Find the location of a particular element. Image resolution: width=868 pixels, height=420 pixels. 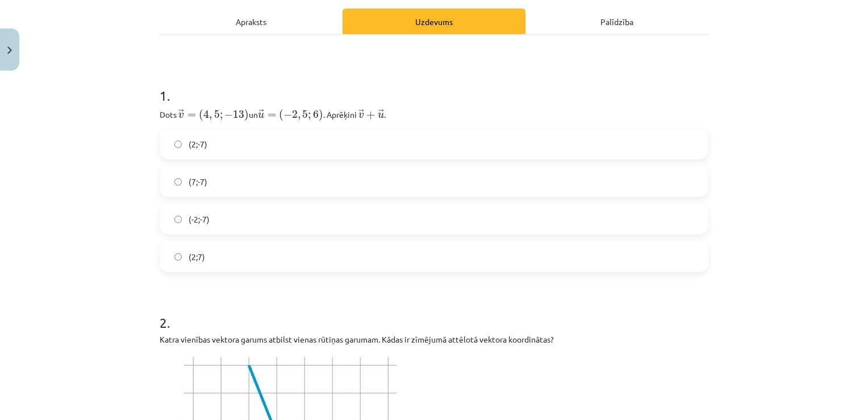

span: (-2;-7) is located at coordinates (199, 219).